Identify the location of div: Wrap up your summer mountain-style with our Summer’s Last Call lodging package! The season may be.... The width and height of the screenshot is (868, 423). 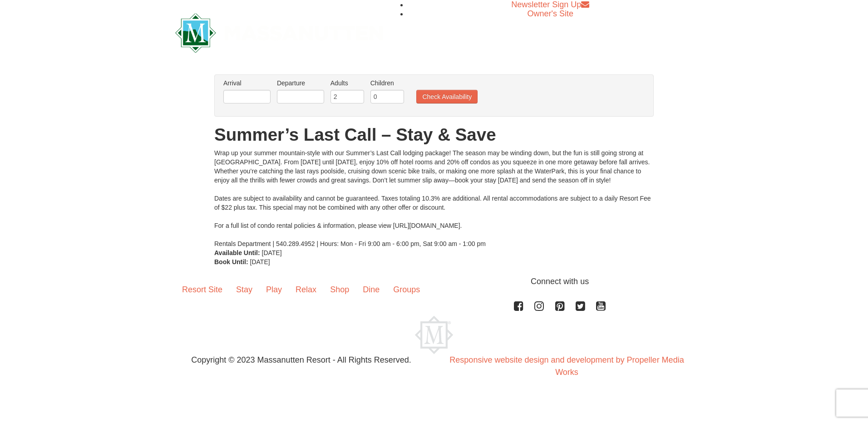
(434, 199).